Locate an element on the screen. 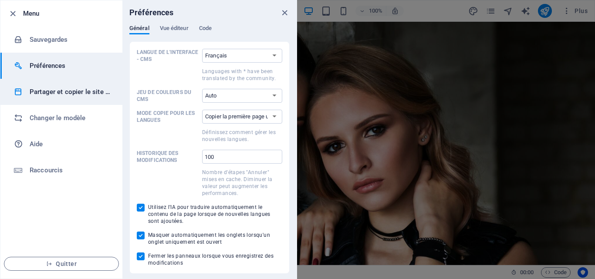  span: Vue éditeur is located at coordinates (174, 29).